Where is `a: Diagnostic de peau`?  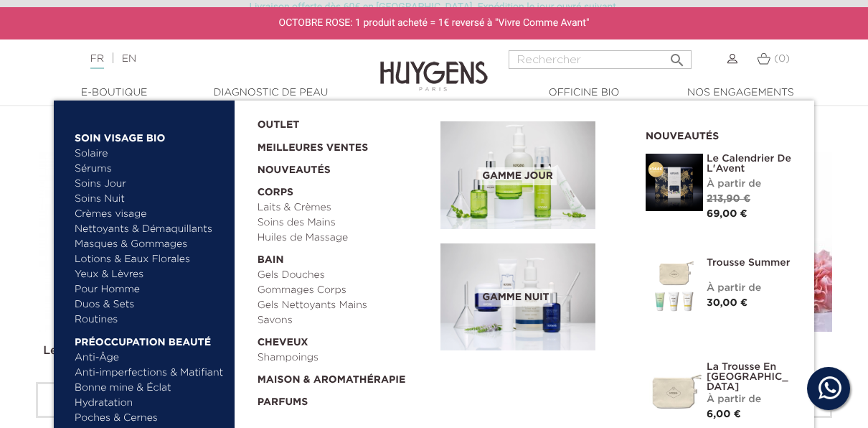 a: Diagnostic de peau is located at coordinates (271, 93).